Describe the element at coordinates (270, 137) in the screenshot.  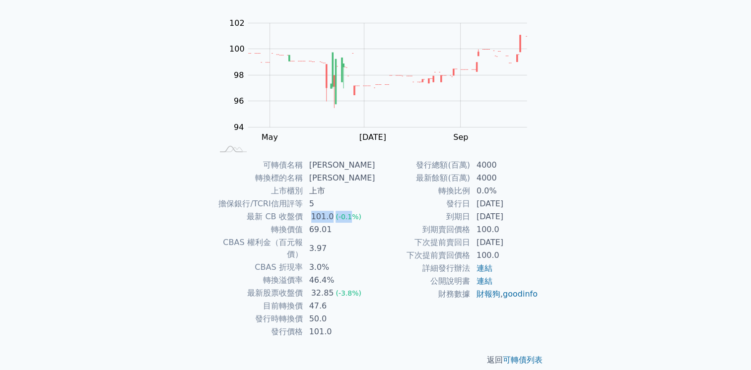
I see `tspan: May` at that location.